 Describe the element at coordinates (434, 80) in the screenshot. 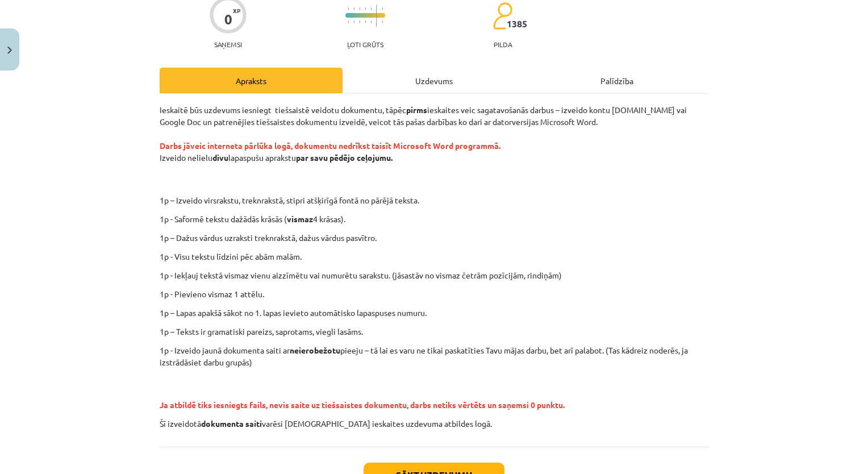

I see `div: Uzdevums` at that location.